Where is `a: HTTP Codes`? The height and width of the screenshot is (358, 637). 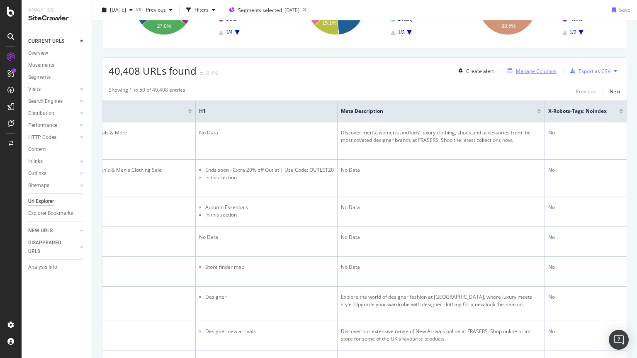
a: HTTP Codes is located at coordinates (53, 137).